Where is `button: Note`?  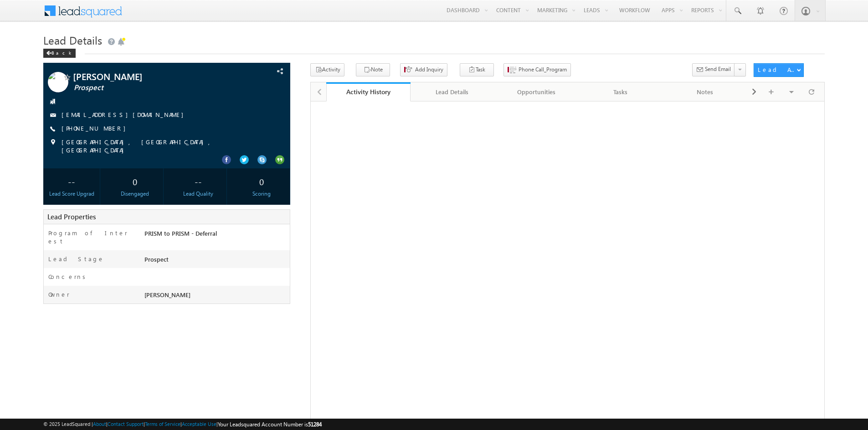 button: Note is located at coordinates (372, 70).